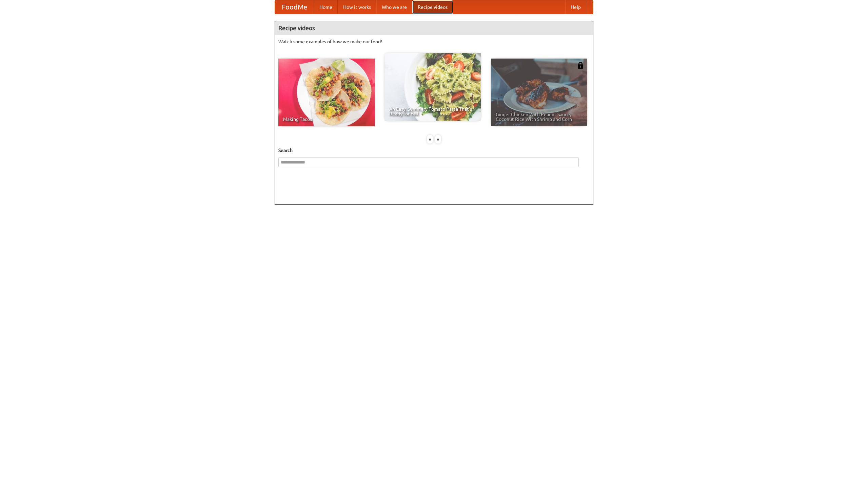  Describe the element at coordinates (395, 7) in the screenshot. I see `a: Who we are` at that location.